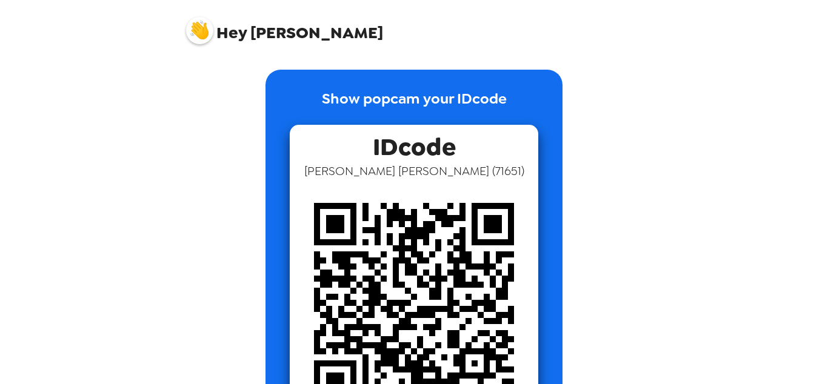  What do you see at coordinates (231, 33) in the screenshot?
I see `span: Hey` at bounding box center [231, 33].